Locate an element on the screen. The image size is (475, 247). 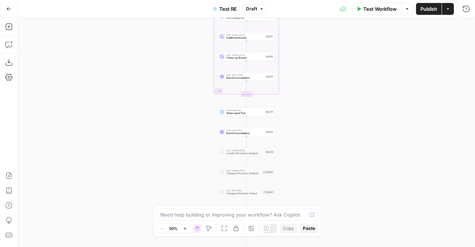
span: Follow Up Brands is located at coordinates (245, 58).